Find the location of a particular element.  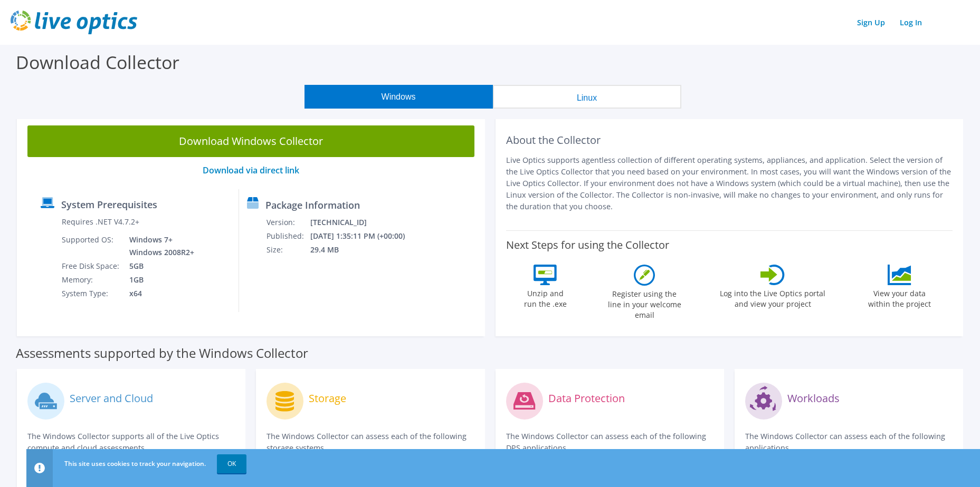

td: Free Disk Space: is located at coordinates (91, 266).